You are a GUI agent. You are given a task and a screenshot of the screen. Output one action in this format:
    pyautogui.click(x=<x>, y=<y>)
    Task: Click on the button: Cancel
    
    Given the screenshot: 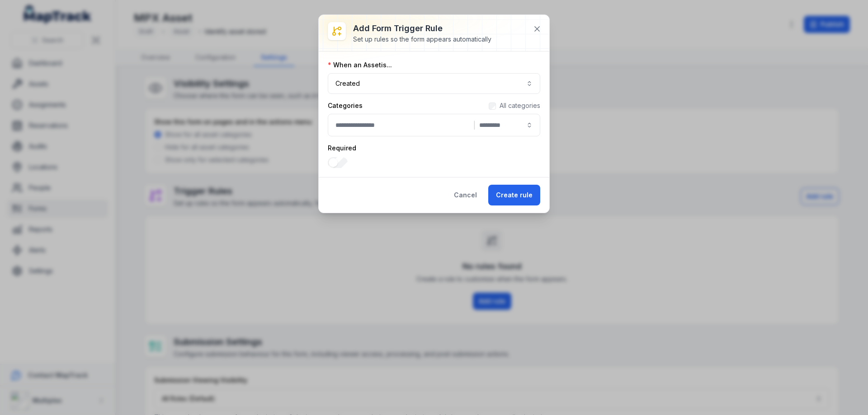 What is the action you would take?
    pyautogui.click(x=465, y=195)
    